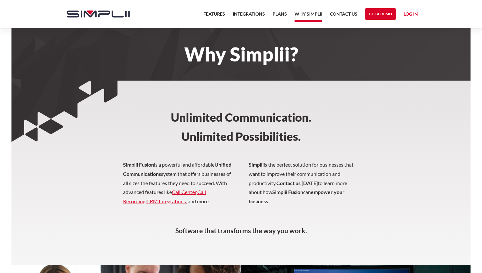 The image size is (482, 273). Describe the element at coordinates (280, 16) in the screenshot. I see `a: Plans` at that location.